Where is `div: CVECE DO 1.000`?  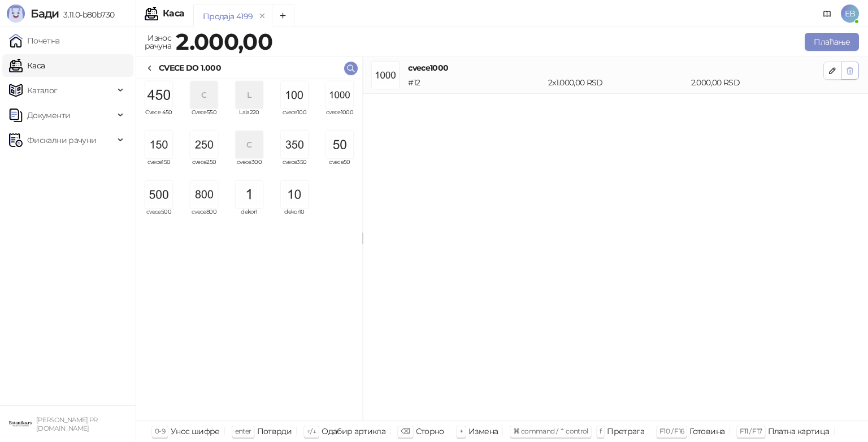 div: CVECE DO 1.000 is located at coordinates (190, 68).